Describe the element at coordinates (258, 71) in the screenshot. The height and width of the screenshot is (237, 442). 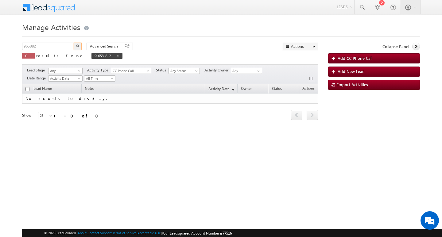
I see `a: Show All Items` at that location.